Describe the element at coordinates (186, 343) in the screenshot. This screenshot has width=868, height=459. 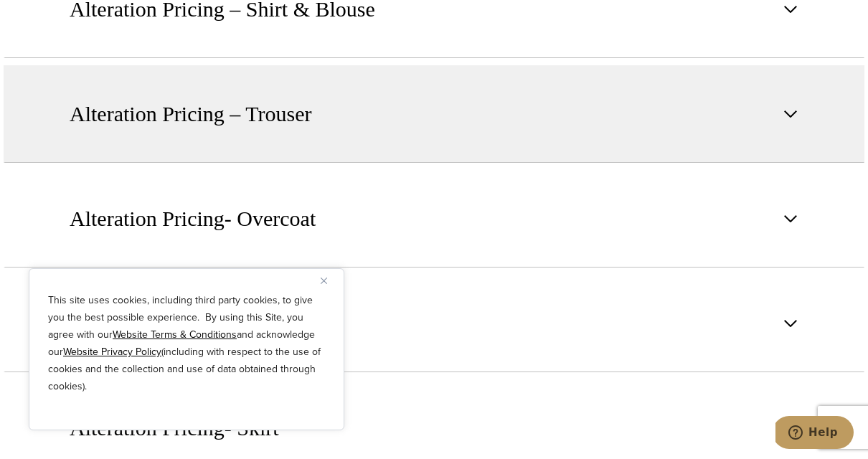
I see `p: This site uses cookies, including third party cookies, to give you the best possible experience. ...` at that location.